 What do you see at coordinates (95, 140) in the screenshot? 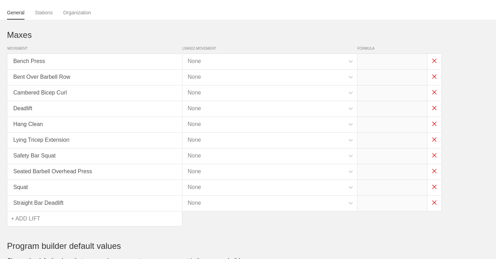
I see `div: Lying Tricep Extension` at bounding box center [95, 140].